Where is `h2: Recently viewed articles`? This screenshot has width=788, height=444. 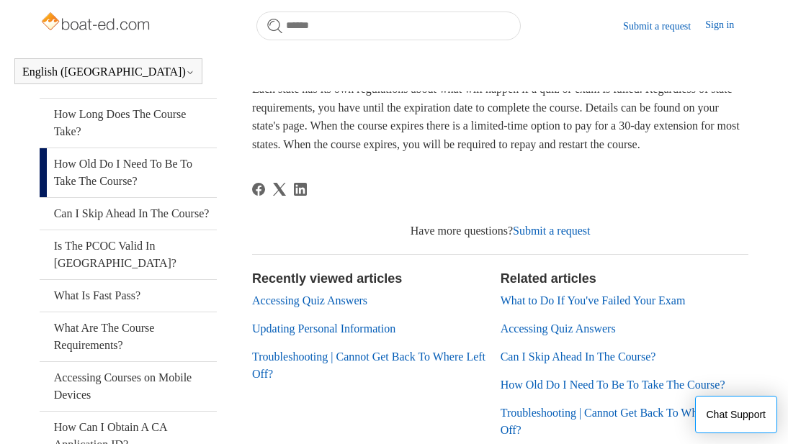
h2: Recently viewed articles is located at coordinates (369, 279).